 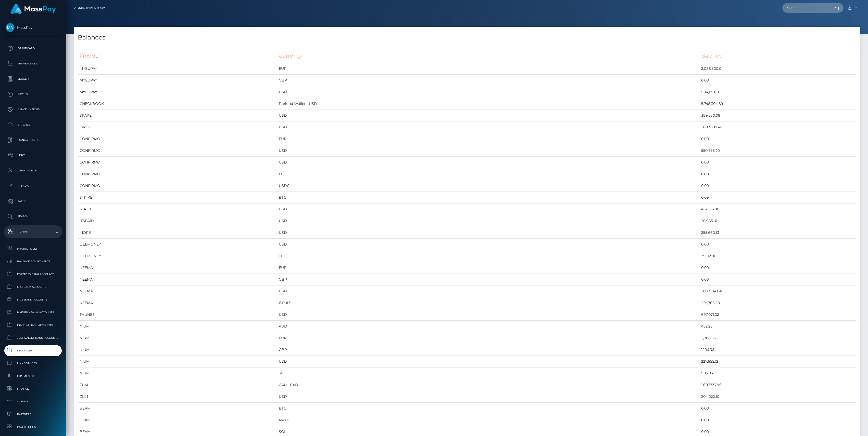 I want to click on th: Balance, so click(x=778, y=56).